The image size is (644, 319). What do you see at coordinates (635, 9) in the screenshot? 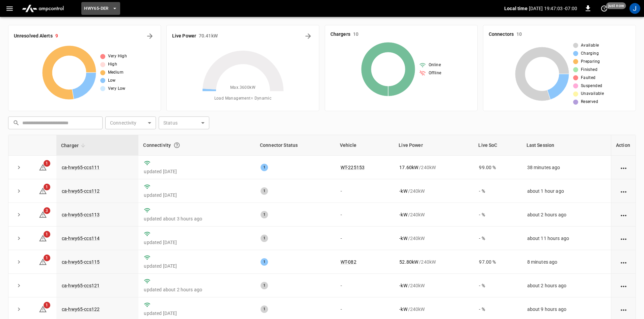
I see `div: profile-icon` at bounding box center [635, 9].